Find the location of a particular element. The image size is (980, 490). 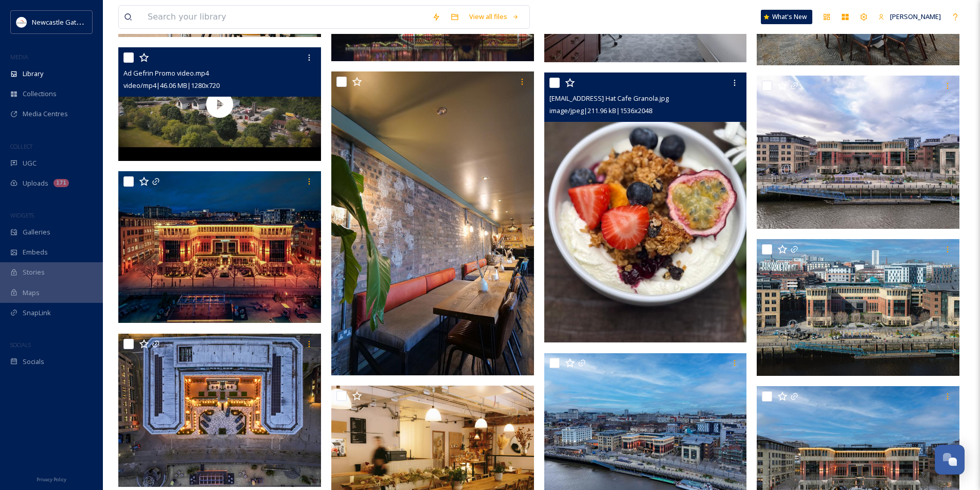

span: SOCIALS is located at coordinates (21, 345).